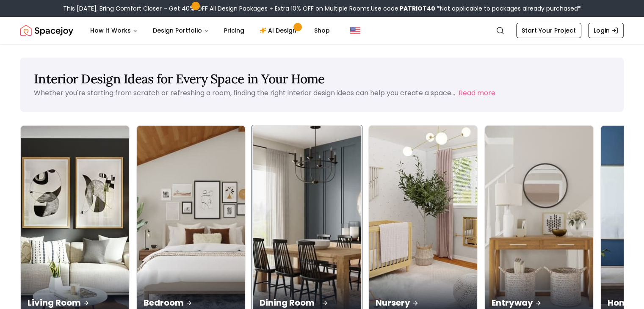  What do you see at coordinates (418, 9) in the screenshot?
I see `b: PATRIOT40` at bounding box center [418, 9].